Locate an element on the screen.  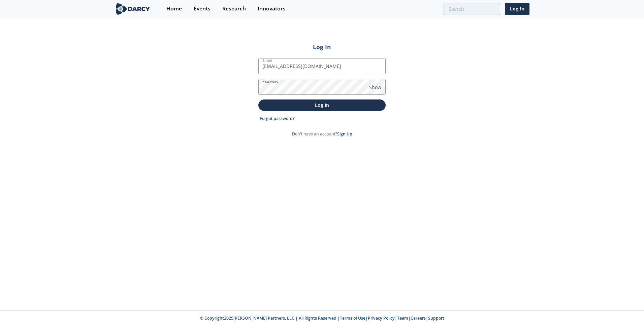
p: Log In is located at coordinates (322, 105).